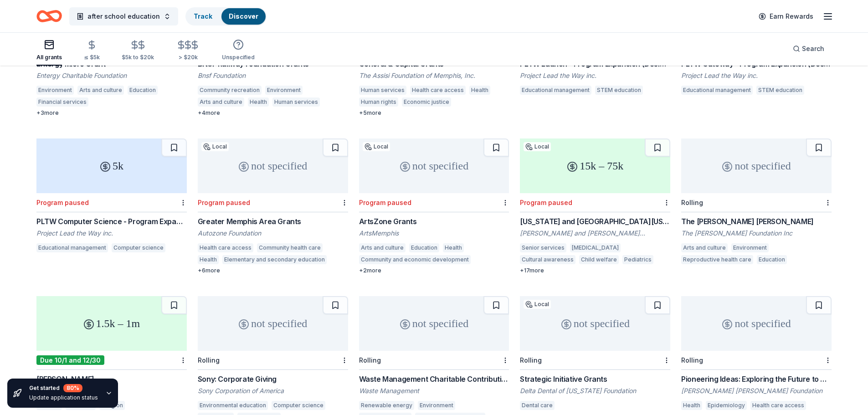 The height and width of the screenshot is (415, 868). What do you see at coordinates (112, 197) in the screenshot?
I see `a: 5kProgram pausedPLTW Computer Science - Program Expansion (Design Conveyer Systems)Project Lead t...` at bounding box center [112, 197].